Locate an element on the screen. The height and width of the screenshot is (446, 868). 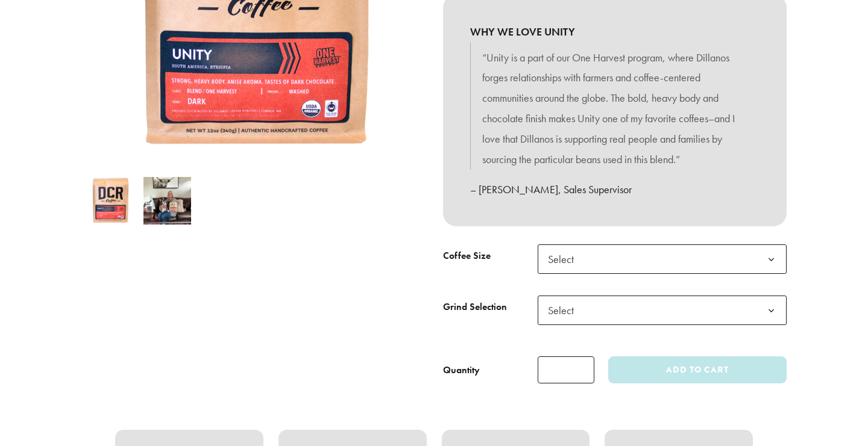
b: WHY WE LOVE UNITY is located at coordinates (615, 32).